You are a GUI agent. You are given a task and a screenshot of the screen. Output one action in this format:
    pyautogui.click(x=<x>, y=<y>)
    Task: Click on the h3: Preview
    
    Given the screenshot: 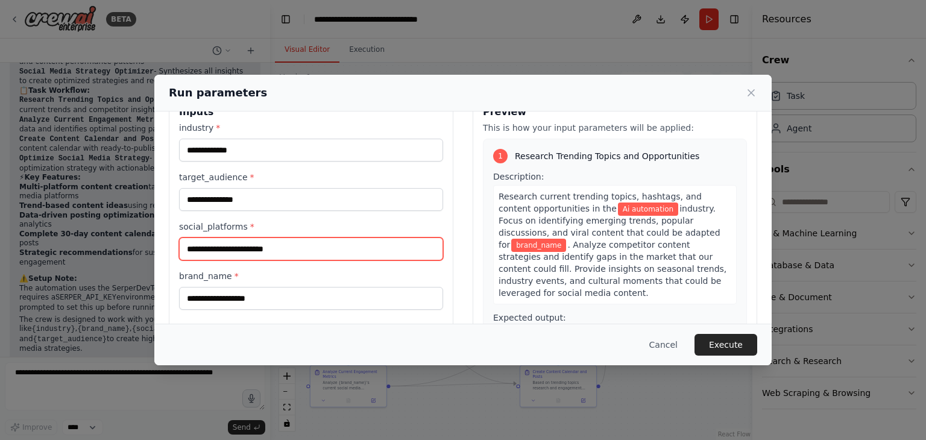 What is the action you would take?
    pyautogui.click(x=615, y=112)
    